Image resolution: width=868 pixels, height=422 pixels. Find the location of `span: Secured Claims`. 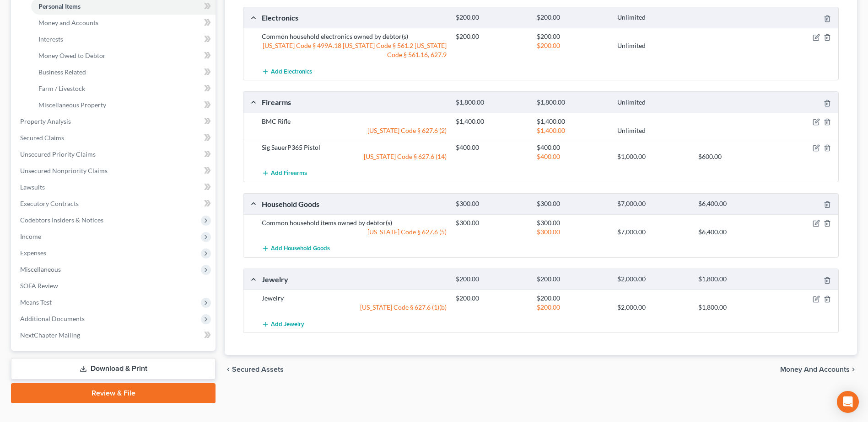

span: Secured Claims is located at coordinates (42, 137).